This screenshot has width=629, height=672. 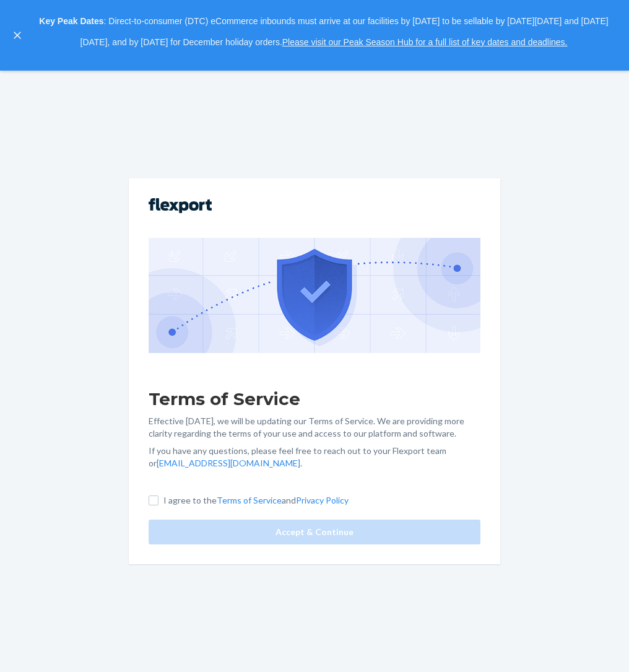 I want to click on a: Terms of Service, so click(x=249, y=500).